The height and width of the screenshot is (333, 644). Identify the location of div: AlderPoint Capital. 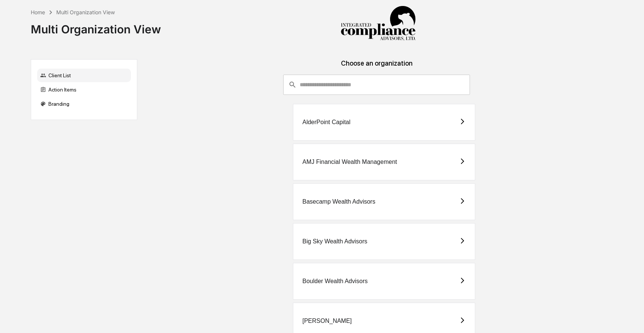
(326, 122).